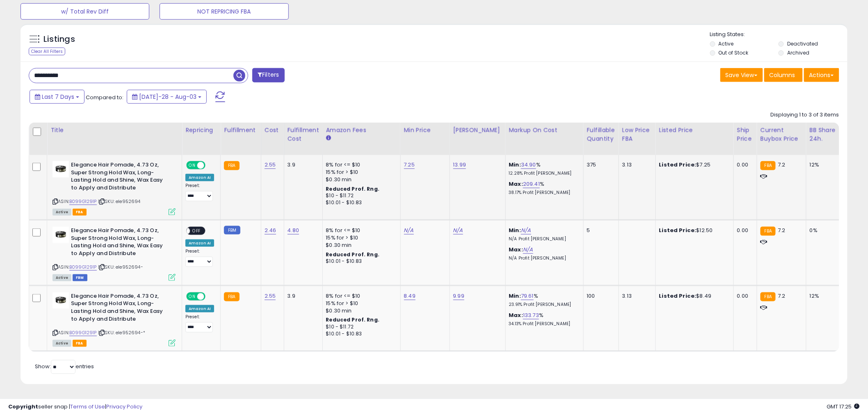 The image size is (868, 415). I want to click on div: Title, so click(115, 130).